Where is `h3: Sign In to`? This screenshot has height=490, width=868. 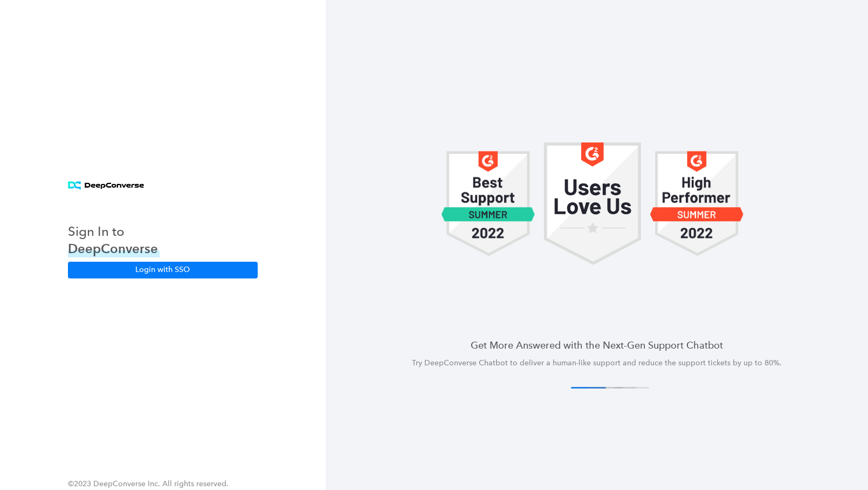
h3: Sign In to is located at coordinates (114, 231).